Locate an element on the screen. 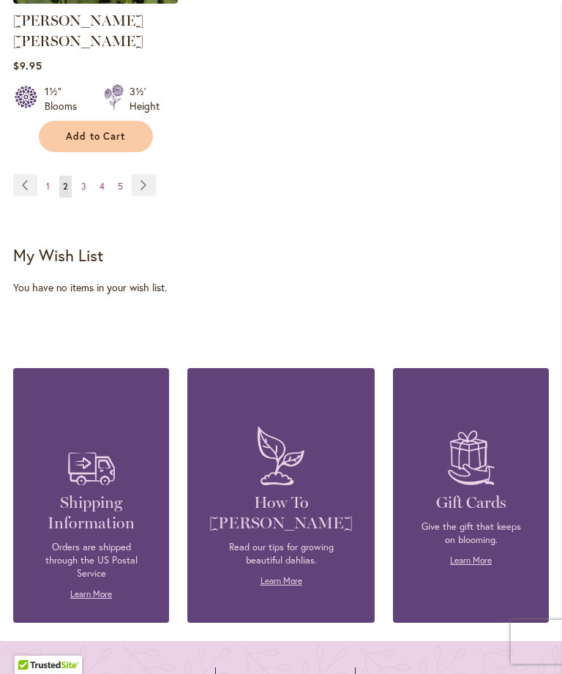 The width and height of the screenshot is (562, 674). span: Add to Cart is located at coordinates (96, 136).